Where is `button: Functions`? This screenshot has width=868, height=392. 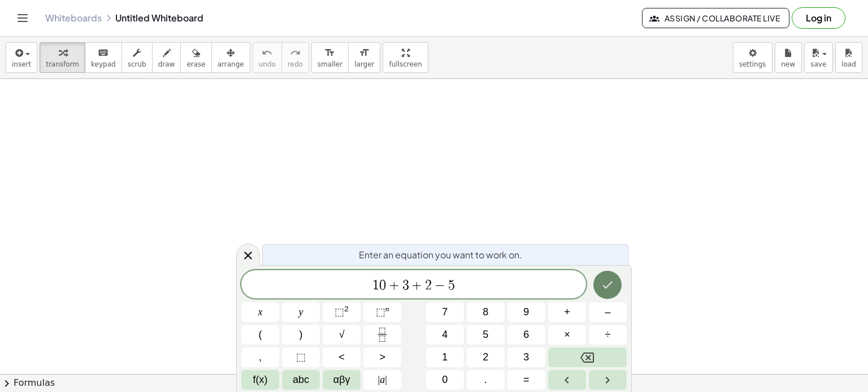
button: Functions is located at coordinates (260, 380).